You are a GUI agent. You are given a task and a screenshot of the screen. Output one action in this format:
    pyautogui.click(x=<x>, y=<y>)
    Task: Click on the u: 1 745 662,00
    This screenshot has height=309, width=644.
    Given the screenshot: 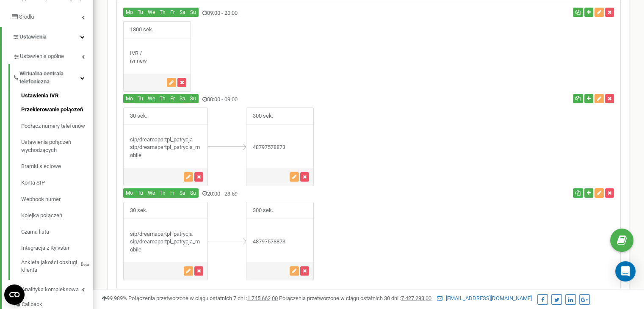 What is the action you would take?
    pyautogui.click(x=263, y=298)
    